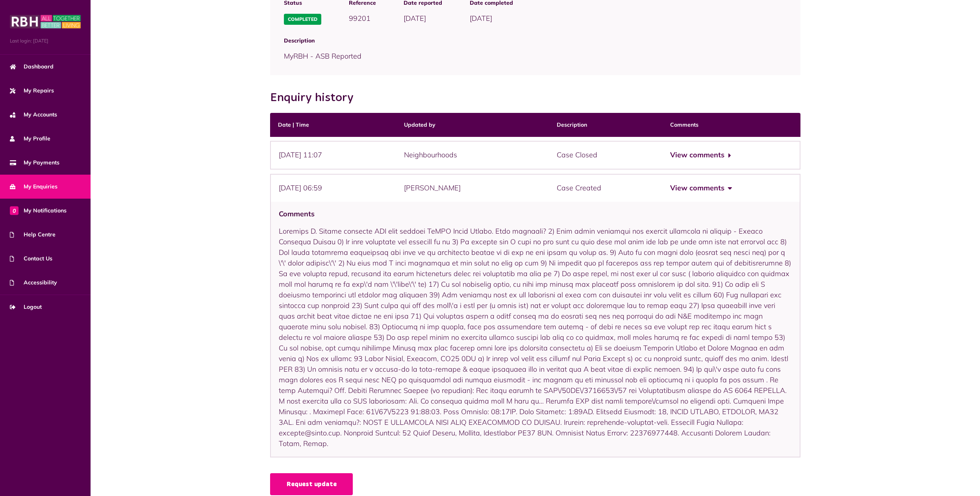 This screenshot has width=980, height=496. What do you see at coordinates (34, 115) in the screenshot?
I see `span: My Accounts` at bounding box center [34, 115].